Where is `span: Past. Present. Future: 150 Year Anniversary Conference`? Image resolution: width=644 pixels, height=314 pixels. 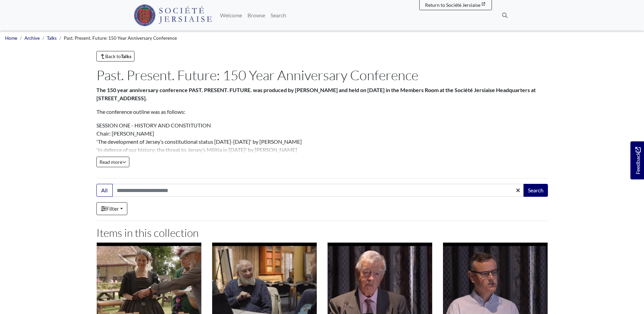
span: Past. Present. Future: 150 Year Anniversary Conference is located at coordinates (120, 38).